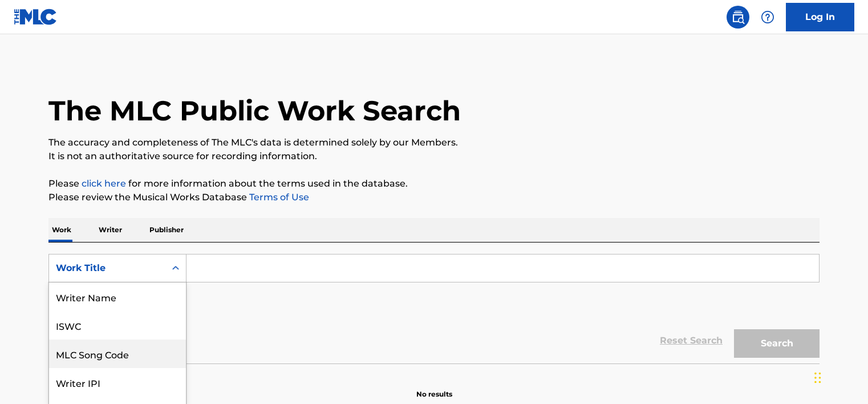 This screenshot has height=404, width=868. I want to click on div: চ্যাট উইজেট, so click(840, 376).